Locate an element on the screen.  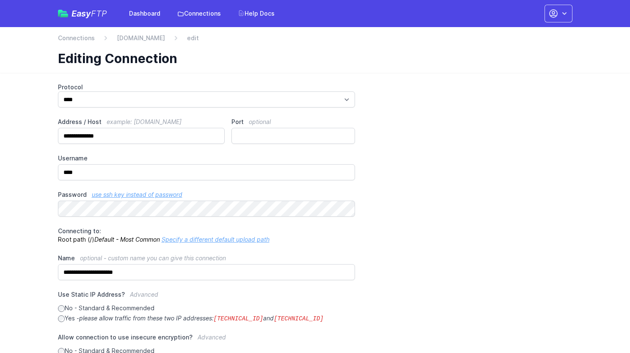
span: FTP is located at coordinates (99, 14).